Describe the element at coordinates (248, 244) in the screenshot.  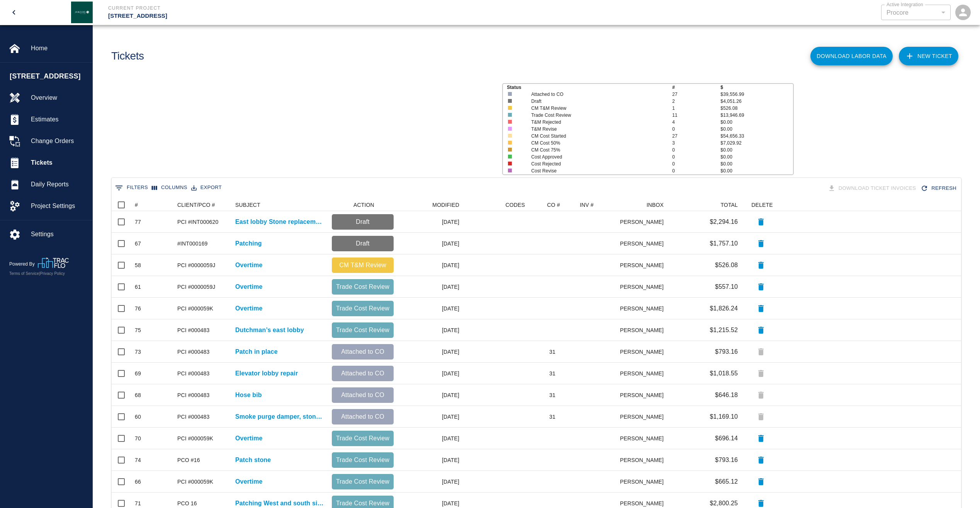
I see `p: Patching` at that location.